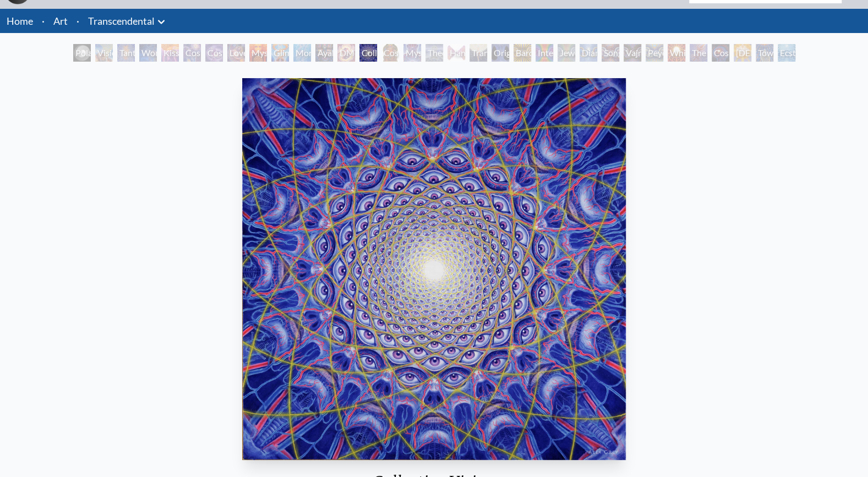  Describe the element at coordinates (721, 53) in the screenshot. I see `div: Cosmic Consciousness` at that location.